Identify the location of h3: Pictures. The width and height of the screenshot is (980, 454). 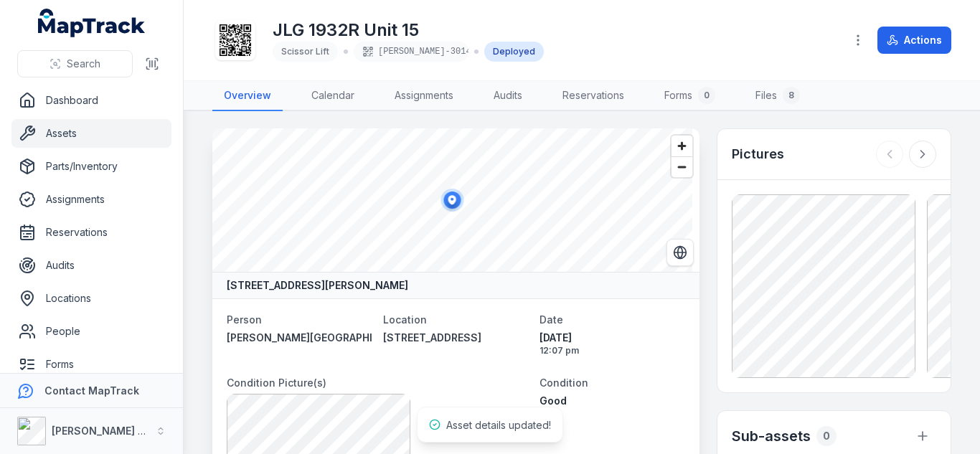
(758, 154).